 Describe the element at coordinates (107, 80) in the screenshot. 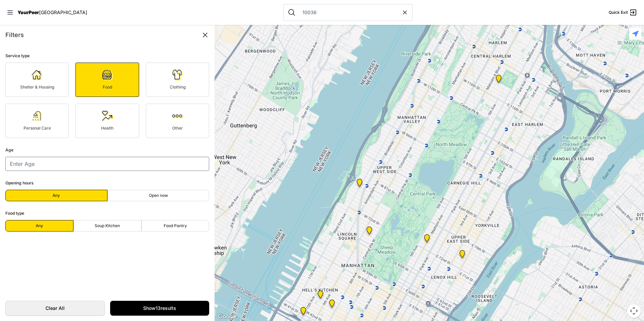

I see `a: Food` at that location.